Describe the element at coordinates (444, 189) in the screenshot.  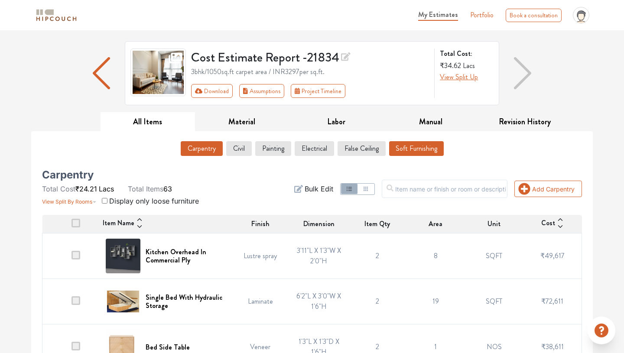
I see `input: Item name or finish or room or description` at that location.